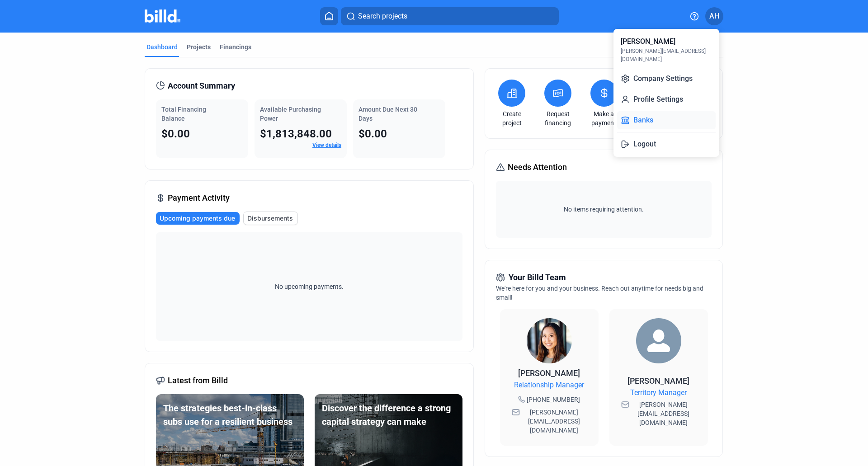 This screenshot has width=868, height=466. I want to click on button: Logout, so click(667, 144).